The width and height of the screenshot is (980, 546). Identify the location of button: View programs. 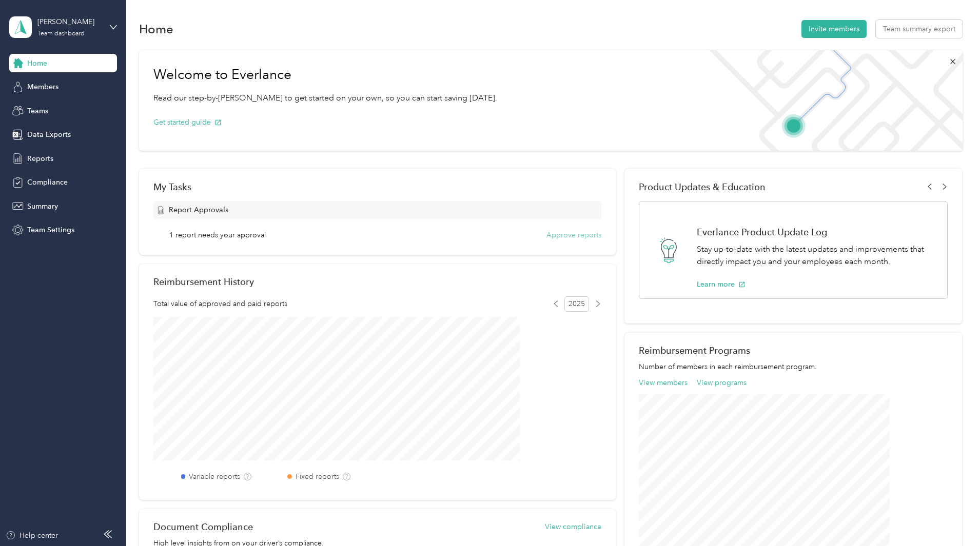
(721, 382).